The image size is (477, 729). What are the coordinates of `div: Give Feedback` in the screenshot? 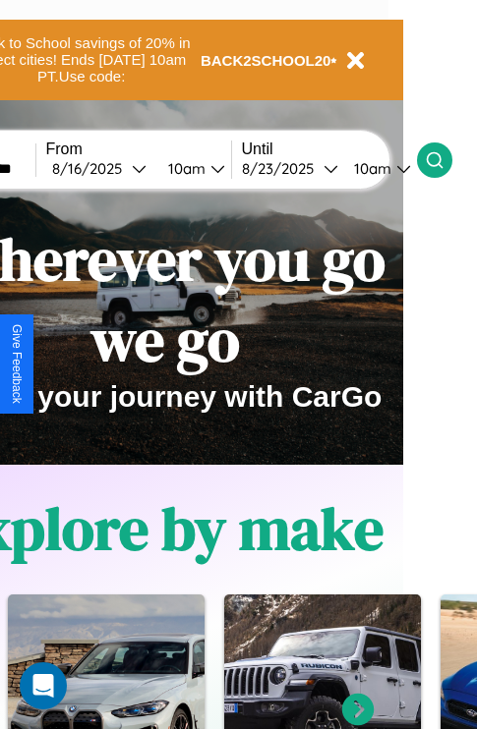 It's located at (17, 364).